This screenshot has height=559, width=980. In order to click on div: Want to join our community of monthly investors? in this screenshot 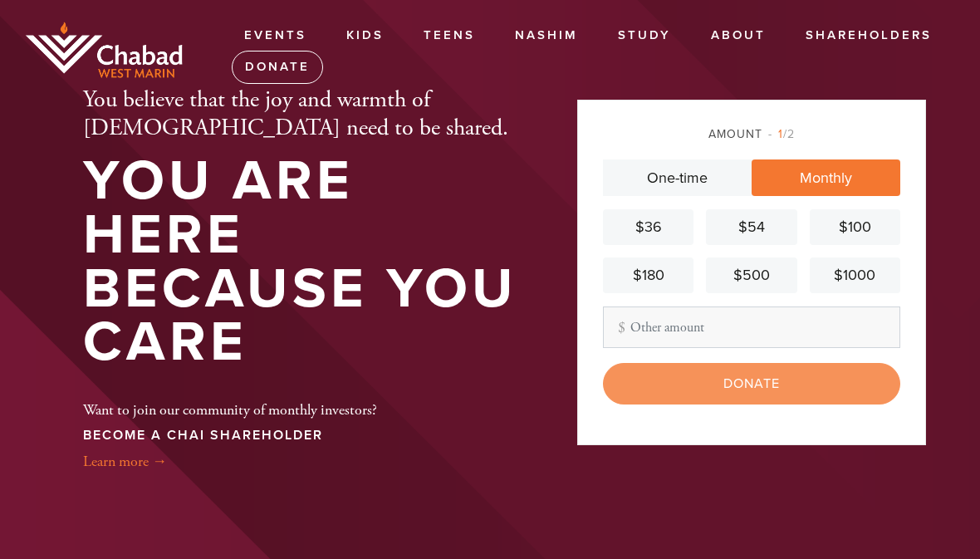, I will do `click(230, 424)`.